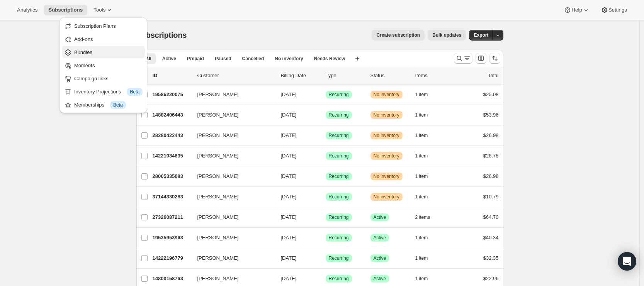  Describe the element at coordinates (172, 176) in the screenshot. I see `p: 28005335083` at that location.